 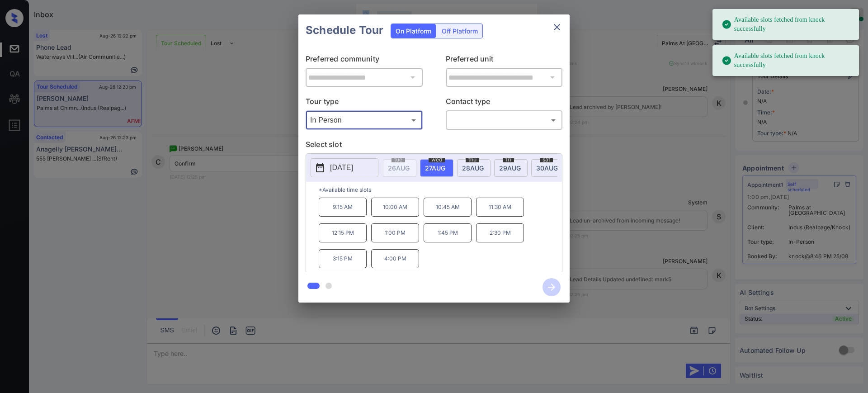 I want to click on h2: Schedule Tour, so click(x=345, y=30).